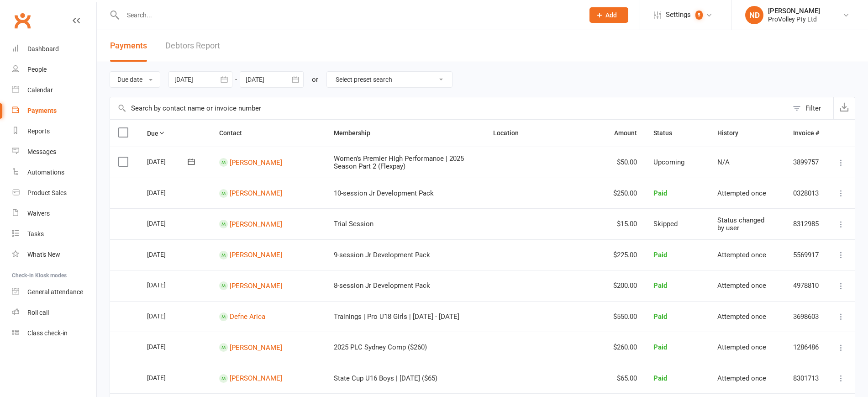 The width and height of the screenshot is (868, 397). Describe the element at coordinates (54, 111) in the screenshot. I see `a: Payments` at that location.